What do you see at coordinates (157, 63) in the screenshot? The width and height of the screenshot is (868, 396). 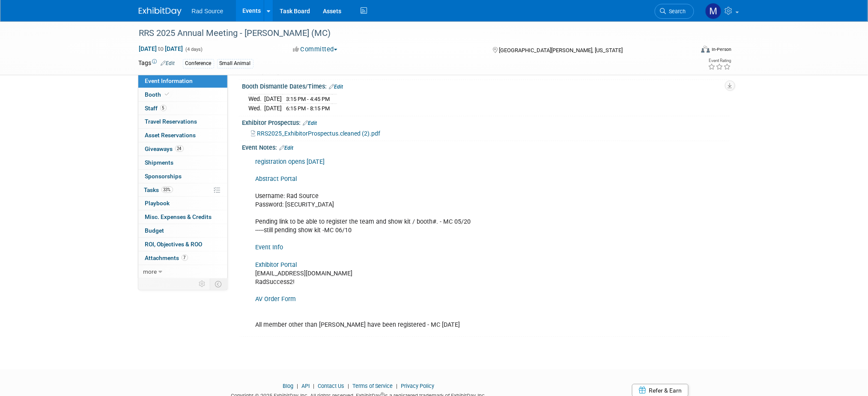 I see `td: Tags` at bounding box center [157, 63].